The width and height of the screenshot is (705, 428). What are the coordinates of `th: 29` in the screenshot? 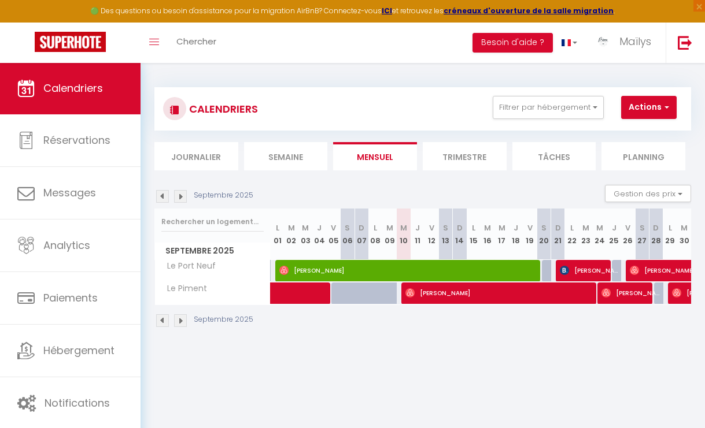 It's located at (670, 234).